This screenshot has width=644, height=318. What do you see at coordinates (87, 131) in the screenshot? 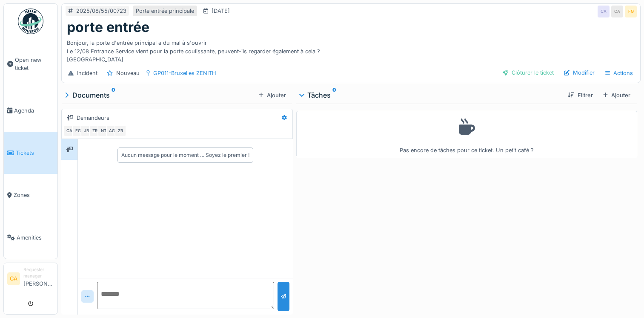
I see `div: JB` at bounding box center [87, 131].